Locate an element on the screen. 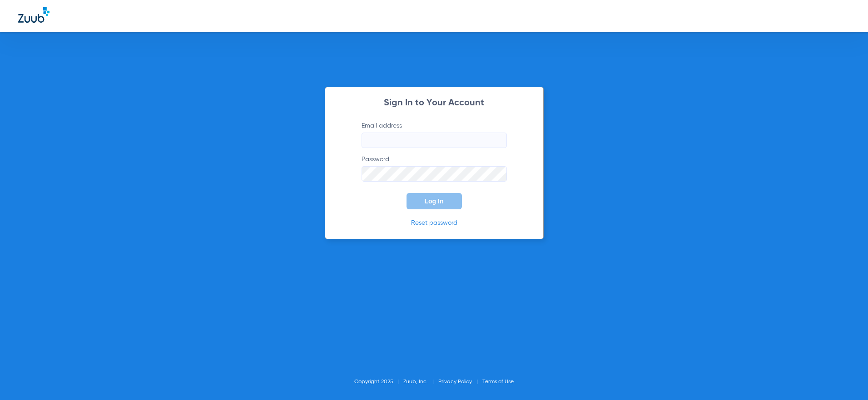 This screenshot has width=868, height=400. div: Chat Widget is located at coordinates (845, 378).